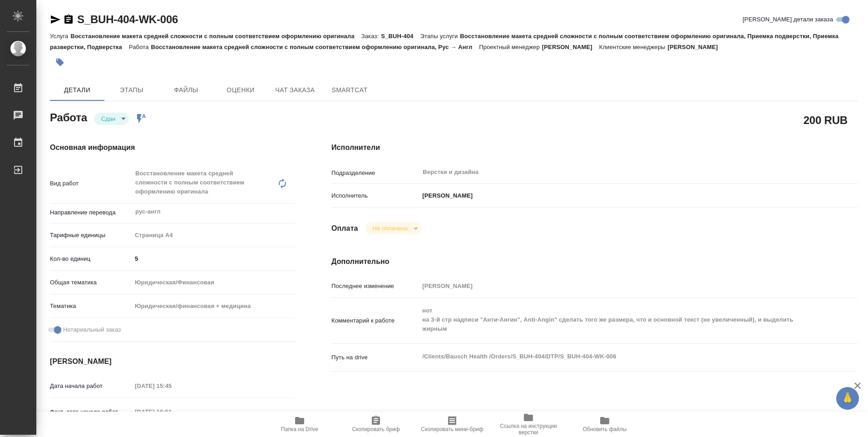  I want to click on h4: Основная информация, so click(173, 147).